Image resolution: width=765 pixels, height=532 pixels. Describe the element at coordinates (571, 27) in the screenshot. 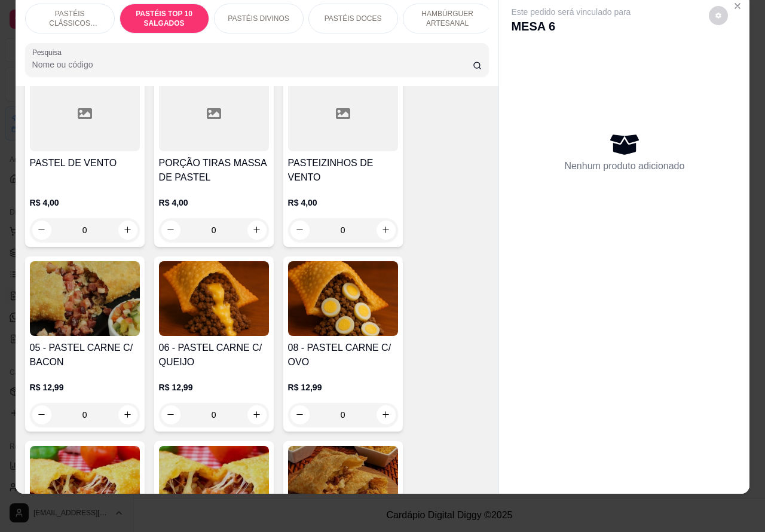

I see `p: MESA 6` at that location.